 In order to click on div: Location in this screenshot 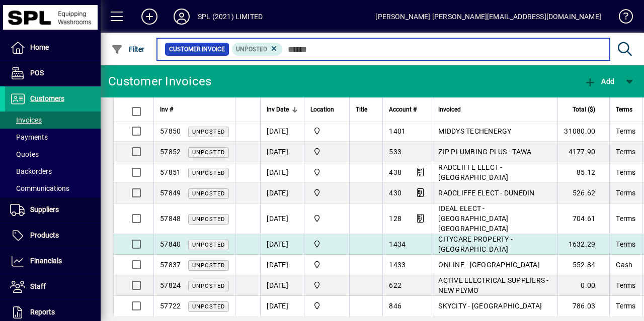, I will do `click(327, 110)`.